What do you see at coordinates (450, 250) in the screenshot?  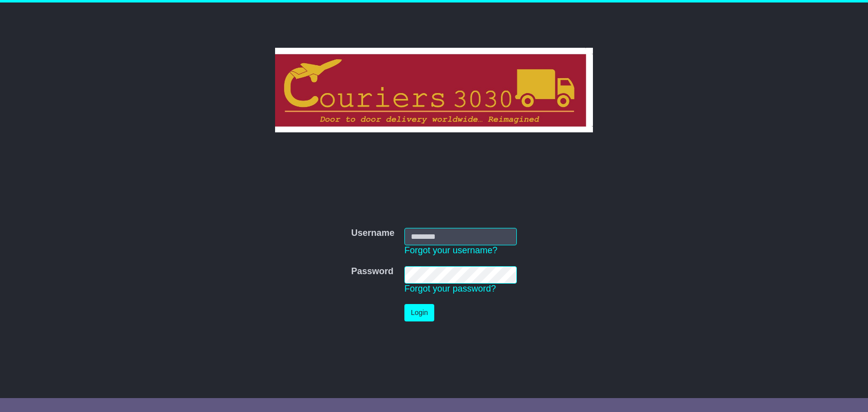 I see `a: Forgot your username?` at bounding box center [450, 250].